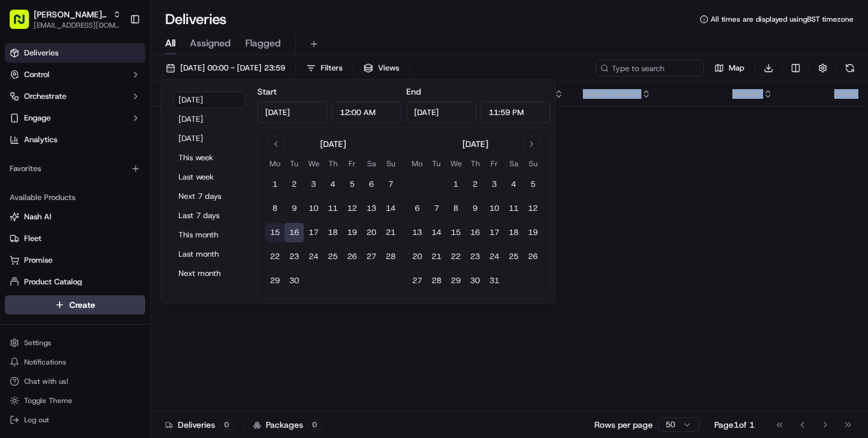 The width and height of the screenshot is (868, 438). I want to click on button: Toggle Theme, so click(75, 400).